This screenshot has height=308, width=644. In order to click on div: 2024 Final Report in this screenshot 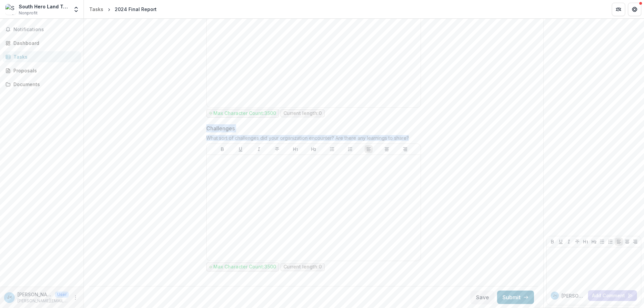, I will do `click(135, 9)`.